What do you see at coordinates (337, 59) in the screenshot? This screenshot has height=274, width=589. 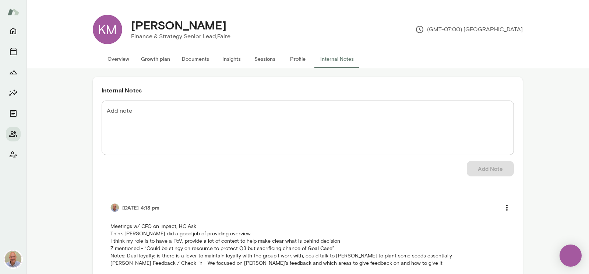 I see `button: Internal Notes` at bounding box center [337, 59].